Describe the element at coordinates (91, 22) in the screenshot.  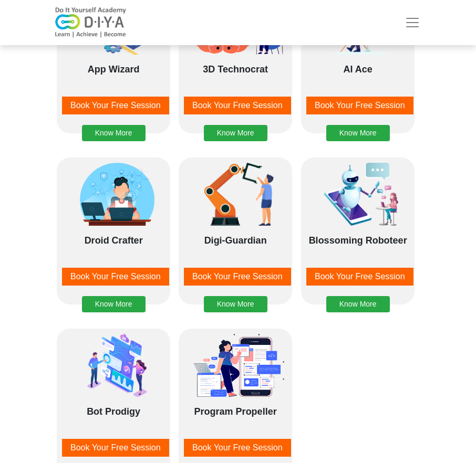
I see `img: logo-v2.png` at that location.